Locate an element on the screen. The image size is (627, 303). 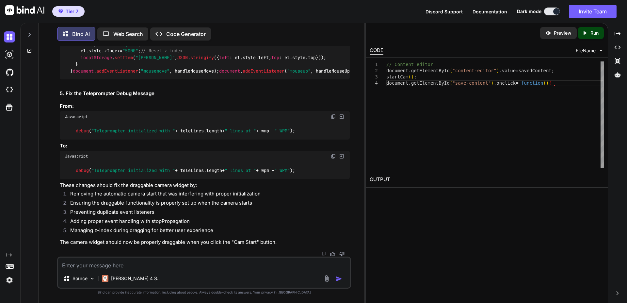
p: The camera widget should now be properly draggable when you click the "Cam Start" button. is located at coordinates (205, 242).